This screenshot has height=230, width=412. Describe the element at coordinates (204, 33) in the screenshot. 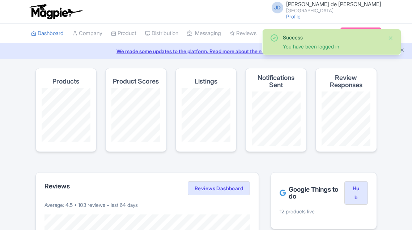

I see `a: Messaging` at that location.